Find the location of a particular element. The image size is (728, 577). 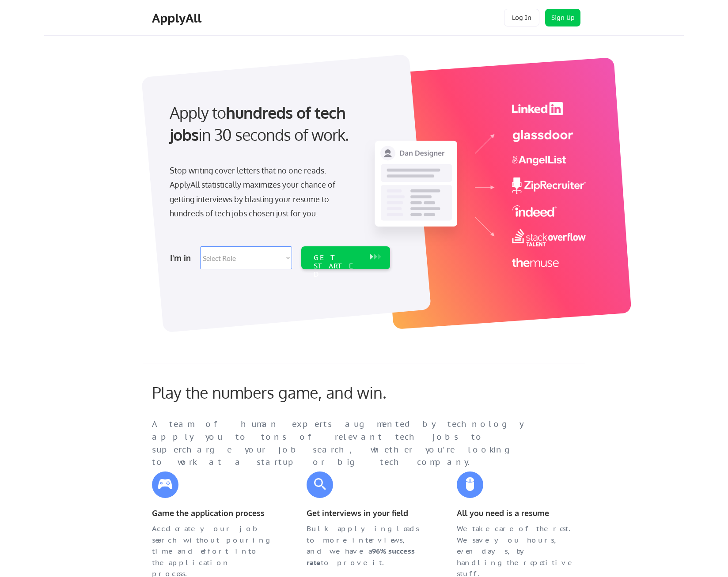

strong: 96% success rate is located at coordinates (361, 556).